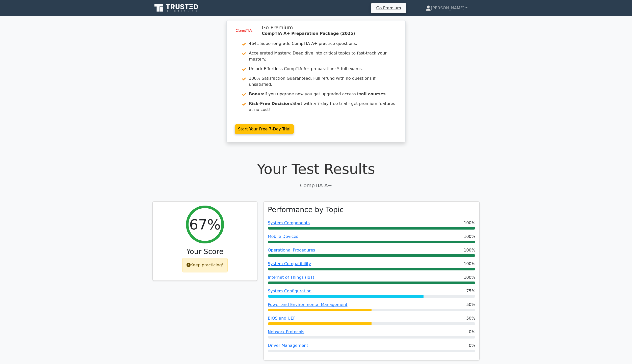  What do you see at coordinates (286, 331) in the screenshot?
I see `a: Network Protocols` at bounding box center [286, 331].